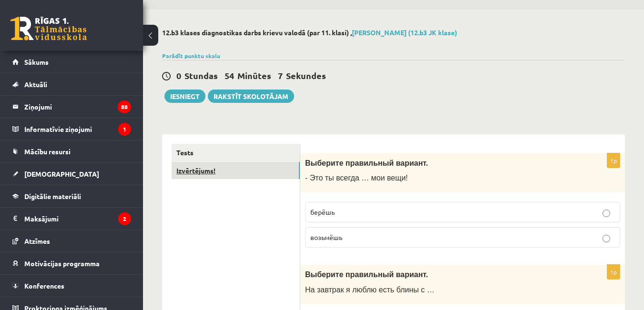  I want to click on a: Motivācijas programma, so click(71, 264).